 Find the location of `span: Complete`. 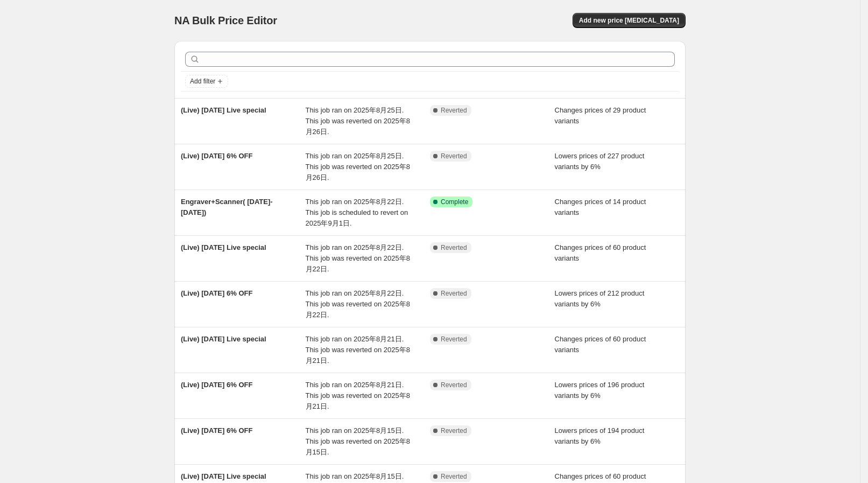

span: Complete is located at coordinates (454, 202).